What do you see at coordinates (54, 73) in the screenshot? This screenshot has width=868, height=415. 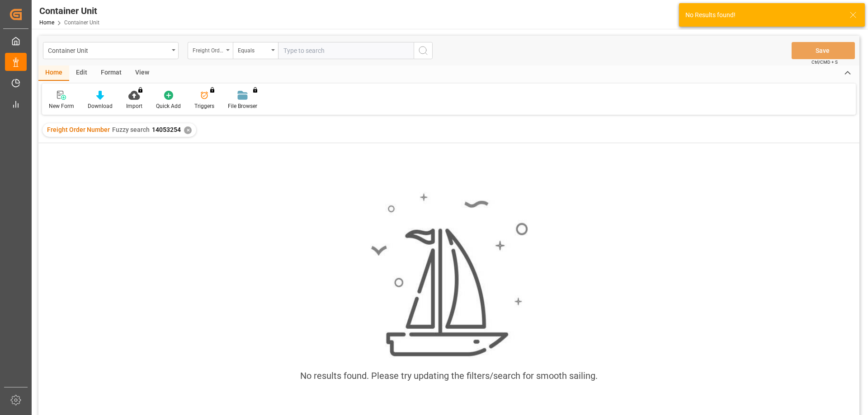 I see `div: Home` at bounding box center [54, 73].